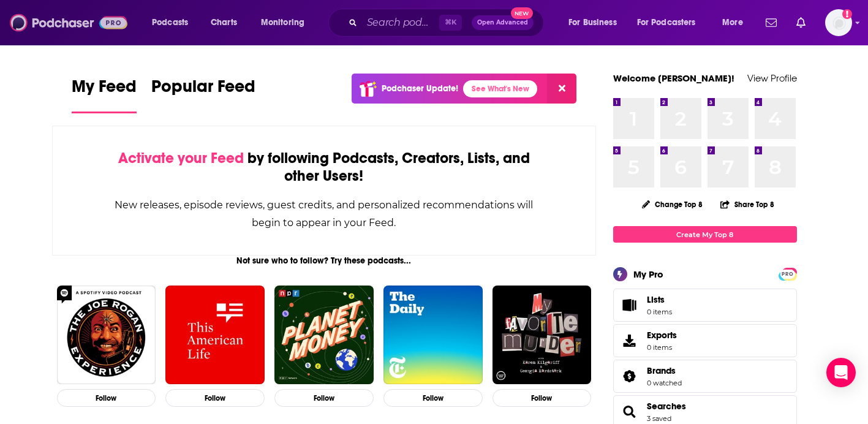 Image resolution: width=868 pixels, height=424 pixels. I want to click on div: by following Podcasts, Creators, Lists, and other Users!, so click(324, 167).